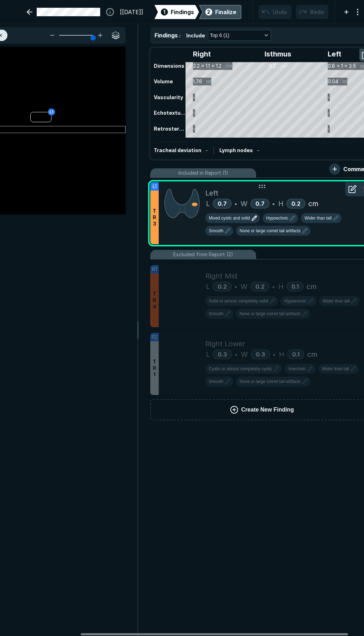 The height and width of the screenshot is (636, 364). What do you see at coordinates (155, 368) in the screenshot?
I see `span: T R 1` at bounding box center [155, 368].